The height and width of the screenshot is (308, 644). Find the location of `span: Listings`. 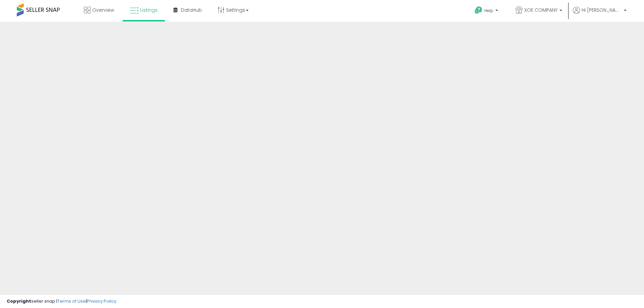

span: Listings is located at coordinates (149, 10).